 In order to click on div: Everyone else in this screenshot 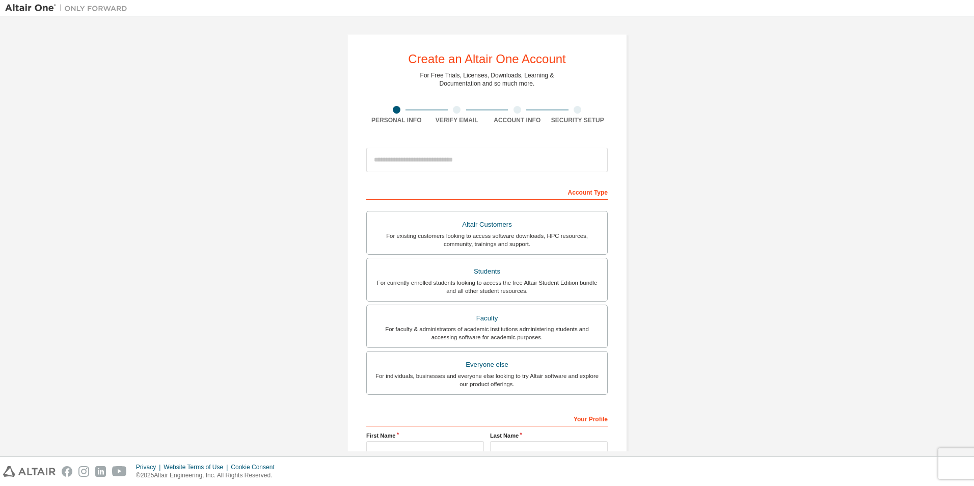, I will do `click(487, 365)`.